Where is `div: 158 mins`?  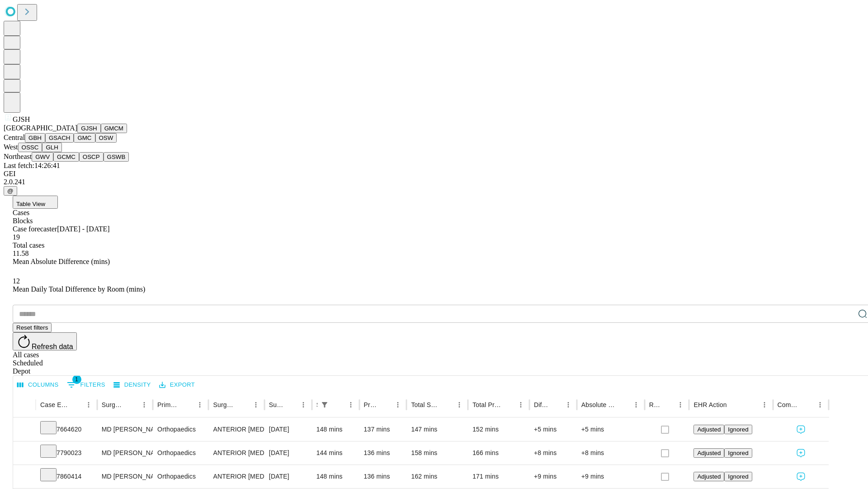
div: 158 mins is located at coordinates (438, 452).